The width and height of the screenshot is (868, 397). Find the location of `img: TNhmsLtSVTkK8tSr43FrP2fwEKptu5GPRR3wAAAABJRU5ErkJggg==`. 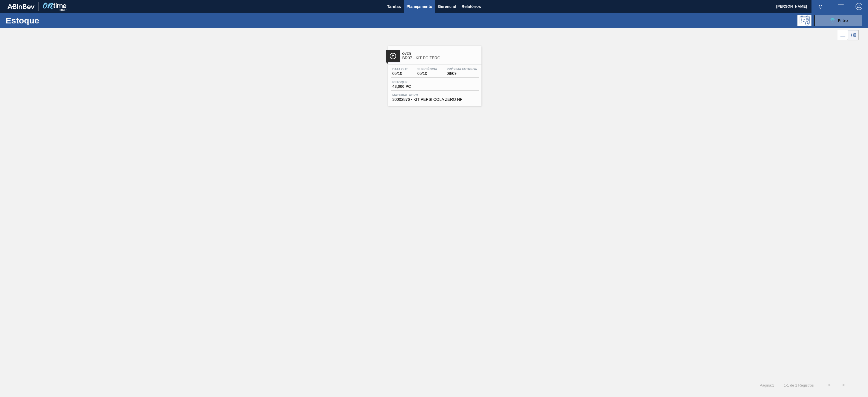

img: TNhmsLtSVTkK8tSr43FrP2fwEKptu5GPRR3wAAAABJRU5ErkJggg== is located at coordinates (21, 6).